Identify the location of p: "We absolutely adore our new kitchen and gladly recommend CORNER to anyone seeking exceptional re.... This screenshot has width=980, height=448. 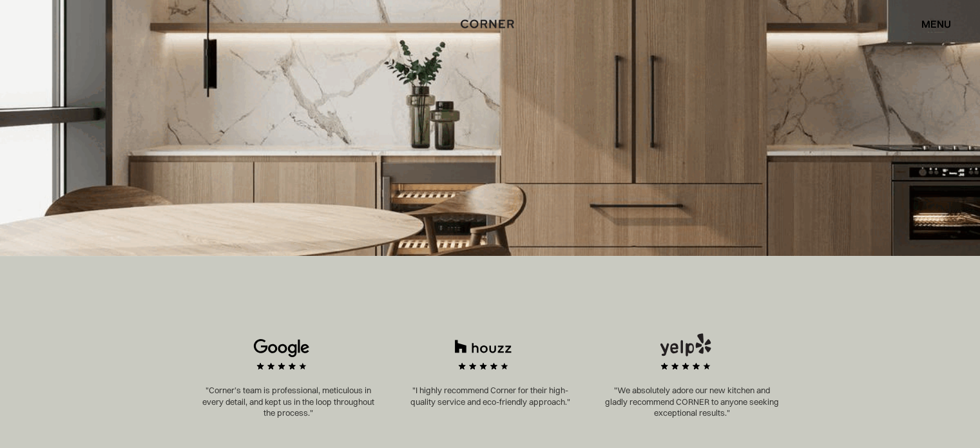
(692, 402).